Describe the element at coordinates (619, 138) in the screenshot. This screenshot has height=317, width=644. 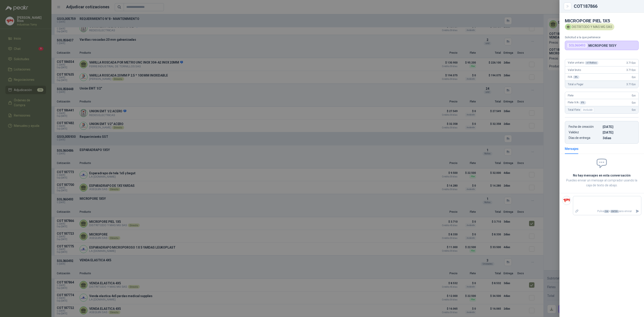
I see `p: 3 dias` at that location.